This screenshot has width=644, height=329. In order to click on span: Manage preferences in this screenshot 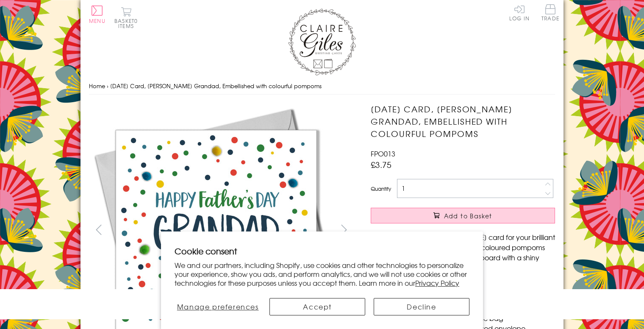, I will do `click(217, 307)`.